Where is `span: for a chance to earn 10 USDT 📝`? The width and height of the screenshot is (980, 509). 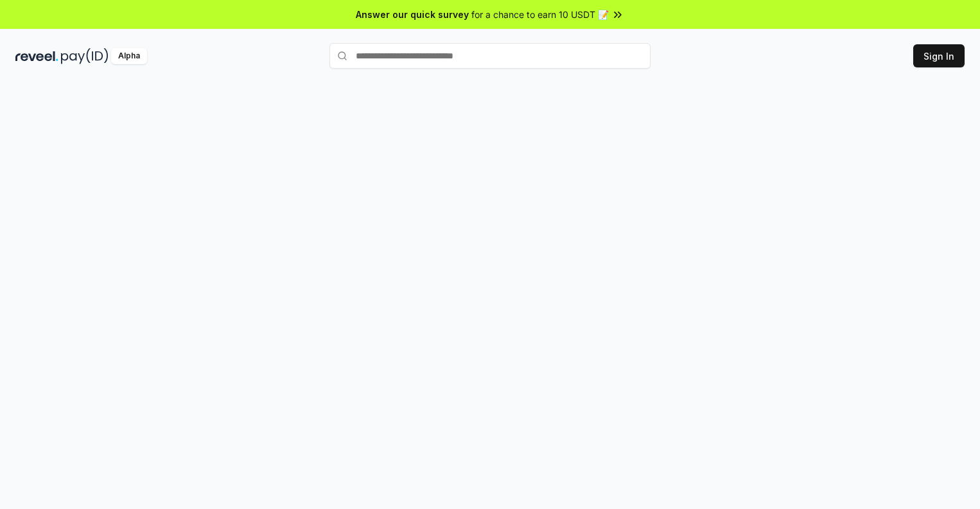 span: for a chance to earn 10 USDT 📝 is located at coordinates (540, 14).